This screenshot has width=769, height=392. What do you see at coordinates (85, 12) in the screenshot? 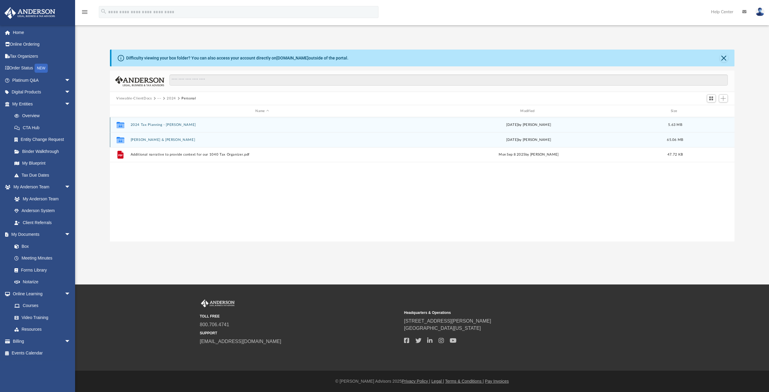
I see `i: menu` at bounding box center [85, 12].